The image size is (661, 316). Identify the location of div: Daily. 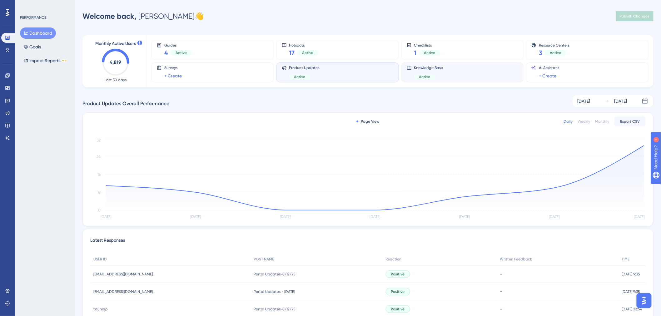
(569, 122).